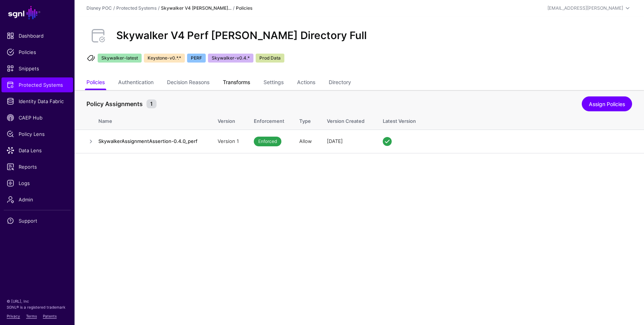 The height and width of the screenshot is (325, 644). I want to click on span: PERF, so click(197, 58).